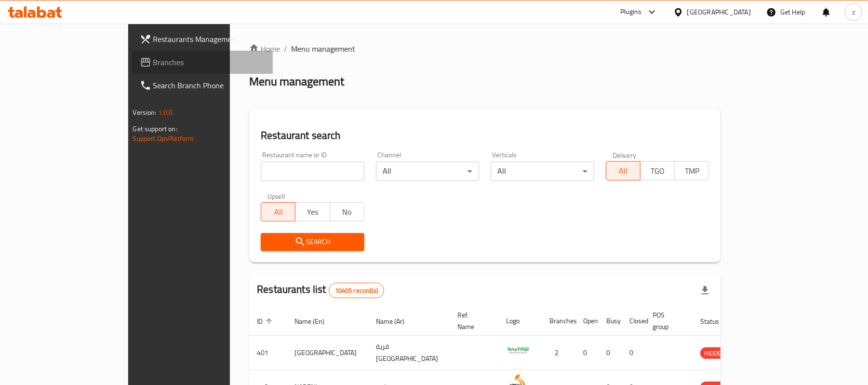  I want to click on span: Name (Ar), so click(396, 321).